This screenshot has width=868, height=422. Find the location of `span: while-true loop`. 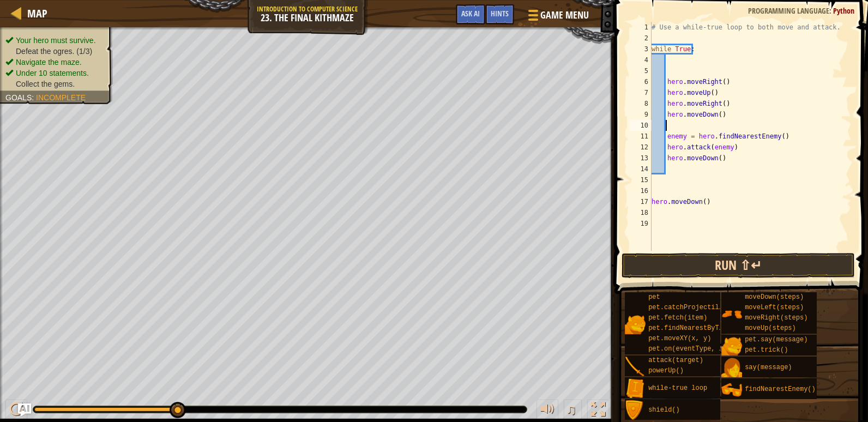

span: while-true loop is located at coordinates (678, 388).